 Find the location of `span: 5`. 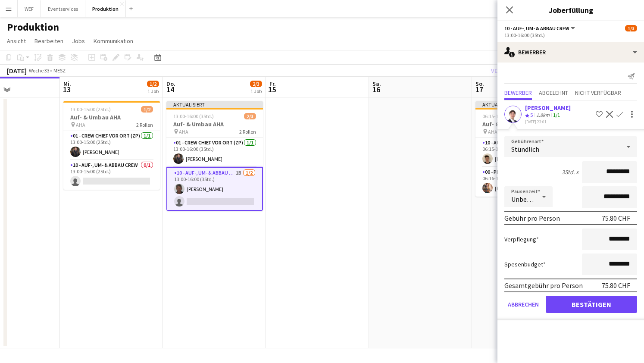

span: 5 is located at coordinates (532, 115).